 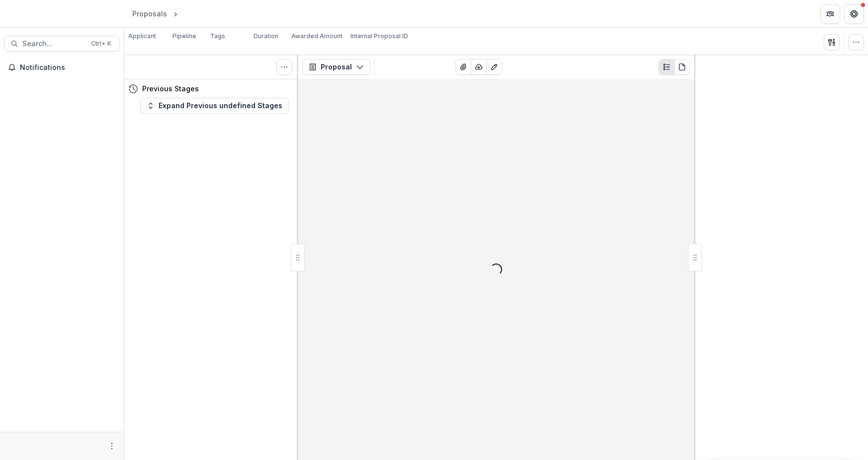 I want to click on p: Duration, so click(x=266, y=36).